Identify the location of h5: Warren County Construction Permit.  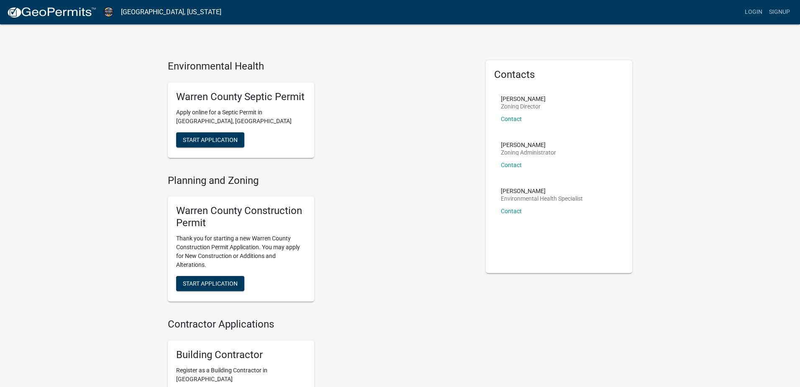
(241, 217).